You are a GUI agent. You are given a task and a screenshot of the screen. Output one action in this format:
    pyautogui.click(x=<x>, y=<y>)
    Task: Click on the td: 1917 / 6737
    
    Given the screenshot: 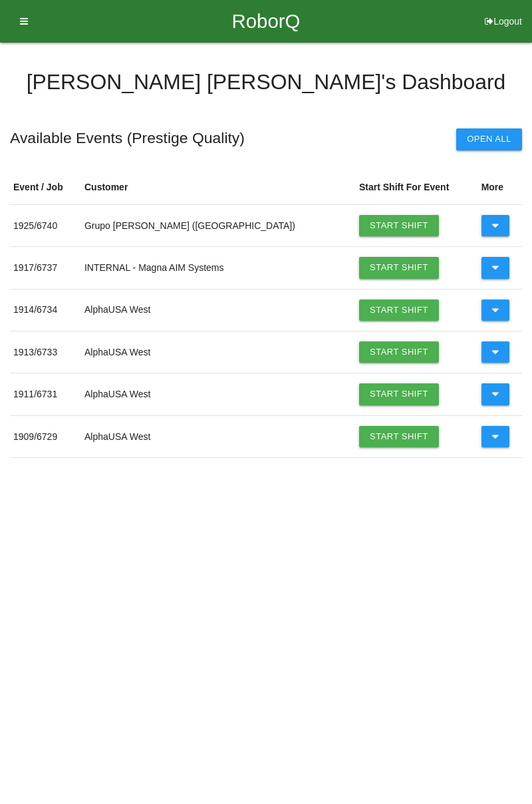 What is the action you would take?
    pyautogui.click(x=45, y=268)
    